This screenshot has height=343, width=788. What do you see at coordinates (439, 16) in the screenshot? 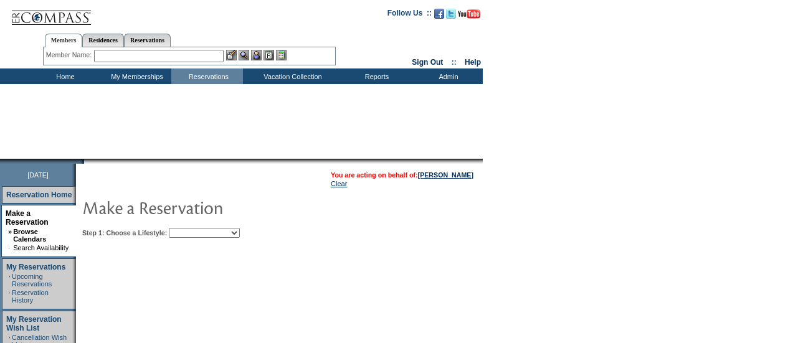
I see `a: Become our fan on Facebook` at bounding box center [439, 16].